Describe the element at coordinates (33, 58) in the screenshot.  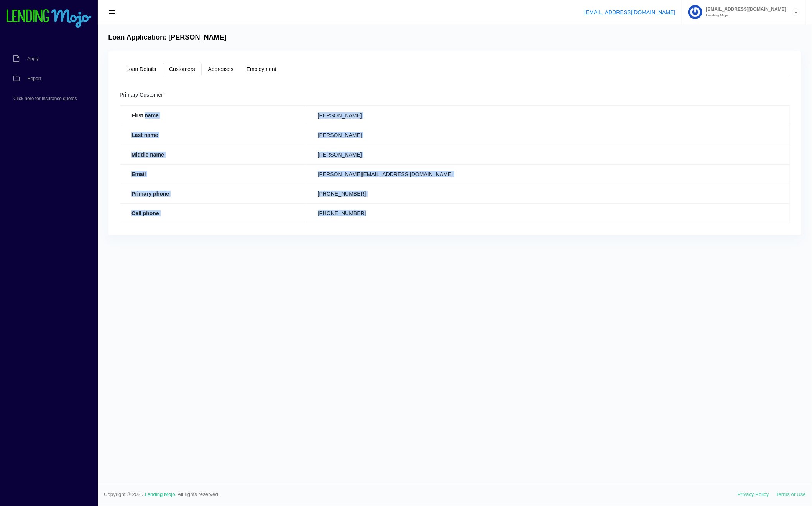
I see `span: Apply` at that location.